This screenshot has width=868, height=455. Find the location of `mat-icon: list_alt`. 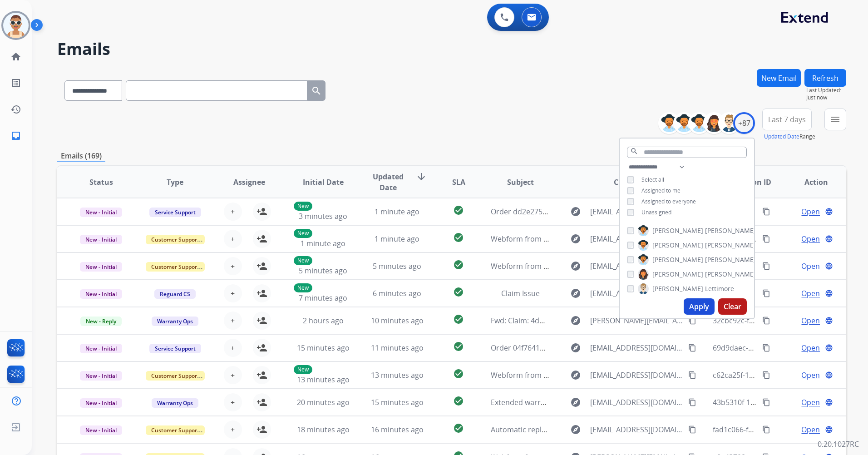

mat-icon: list_alt is located at coordinates (16, 83).